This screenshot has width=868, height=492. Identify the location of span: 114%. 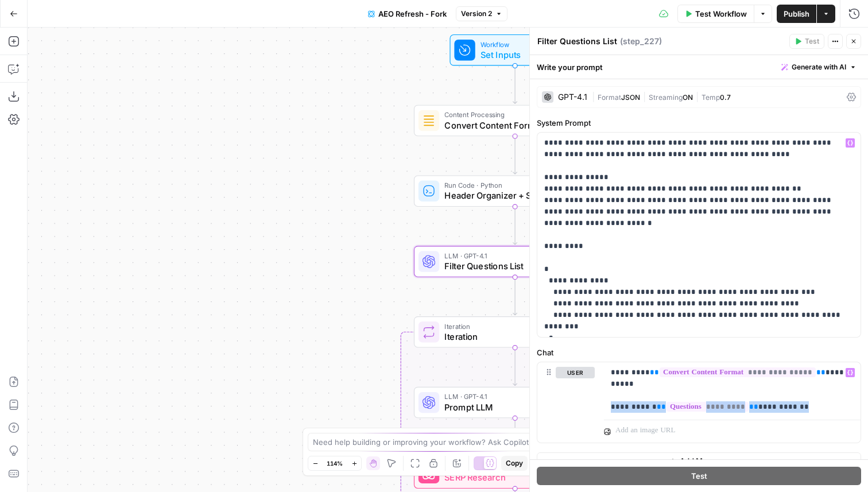
(334, 463).